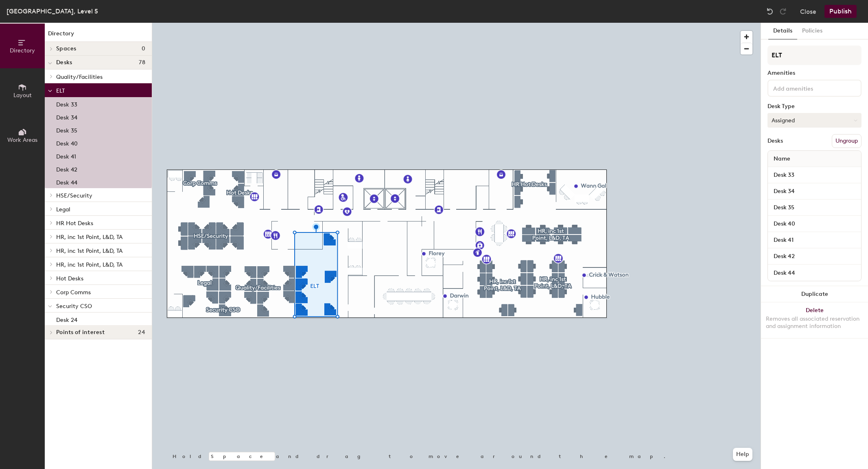  Describe the element at coordinates (70, 279) in the screenshot. I see `span: Hot Desks` at that location.